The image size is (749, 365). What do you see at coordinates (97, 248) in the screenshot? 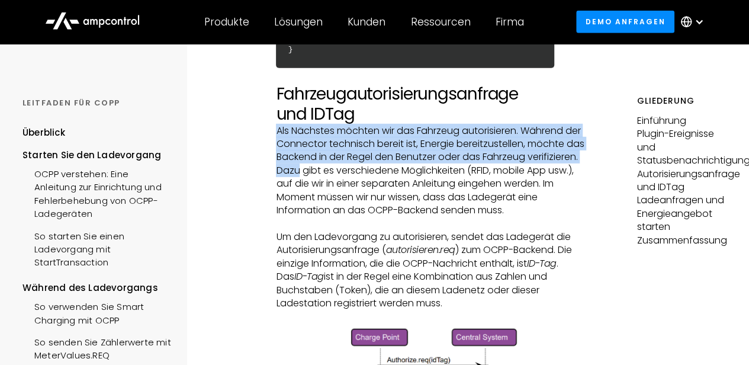
I see `div: So starten Sie einen Ladevorgang mit StartTransaction` at bounding box center [97, 248].